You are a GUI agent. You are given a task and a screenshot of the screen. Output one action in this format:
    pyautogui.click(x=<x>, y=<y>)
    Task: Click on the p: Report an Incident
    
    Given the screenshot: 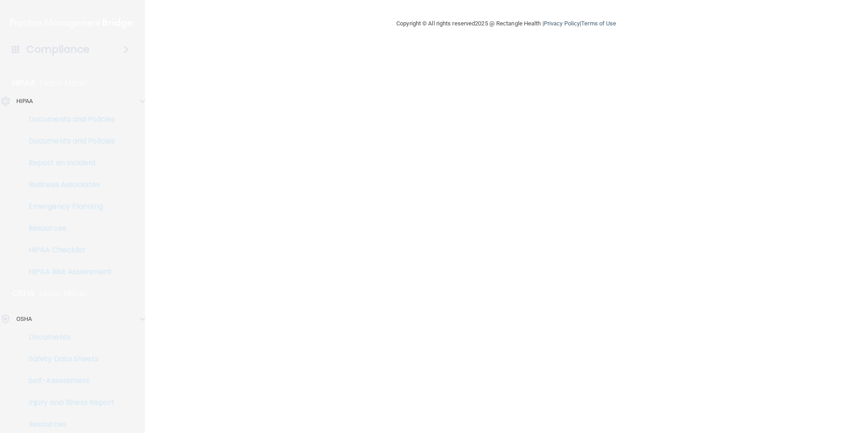 What is the action you would take?
    pyautogui.click(x=67, y=163)
    